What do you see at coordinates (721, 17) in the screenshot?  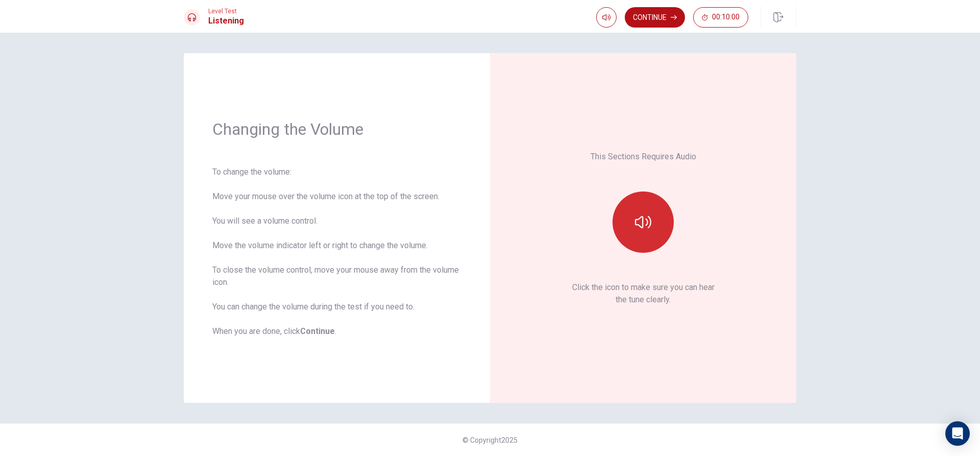 I see `button: 00:10:00` at bounding box center [721, 17].